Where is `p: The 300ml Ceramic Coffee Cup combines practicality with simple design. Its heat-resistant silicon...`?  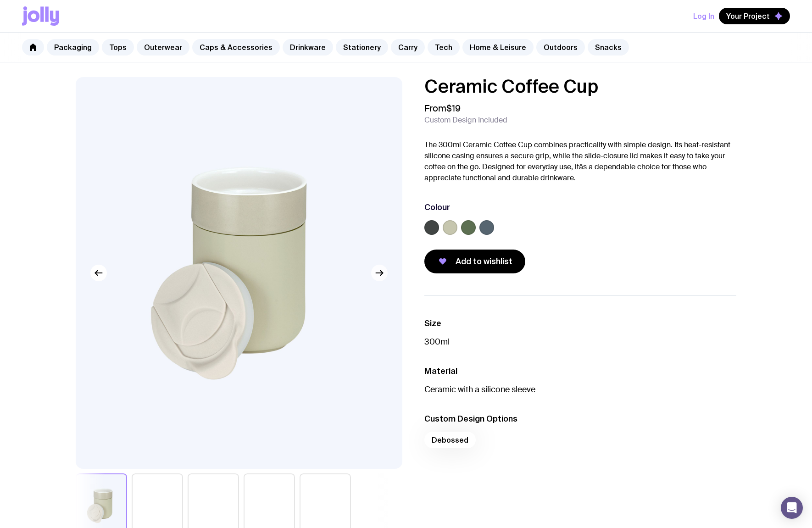 p: The 300ml Ceramic Coffee Cup combines practicality with simple design. Its heat-resistant silicon... is located at coordinates (581, 162).